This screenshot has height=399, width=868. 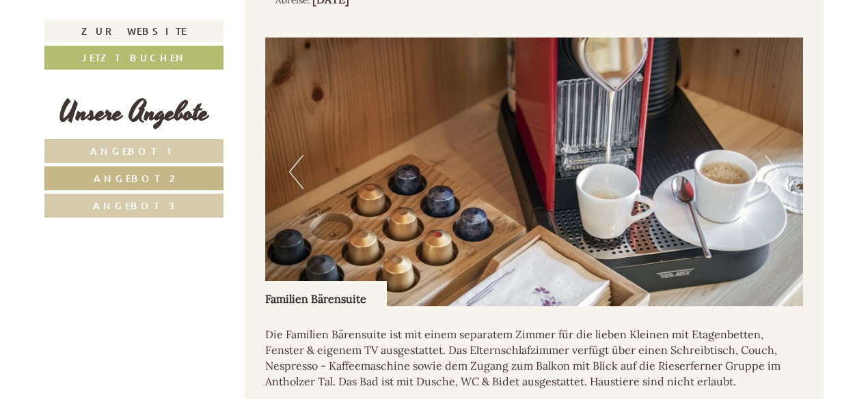 What do you see at coordinates (134, 32) in the screenshot?
I see `a: Zur Website` at bounding box center [134, 32].